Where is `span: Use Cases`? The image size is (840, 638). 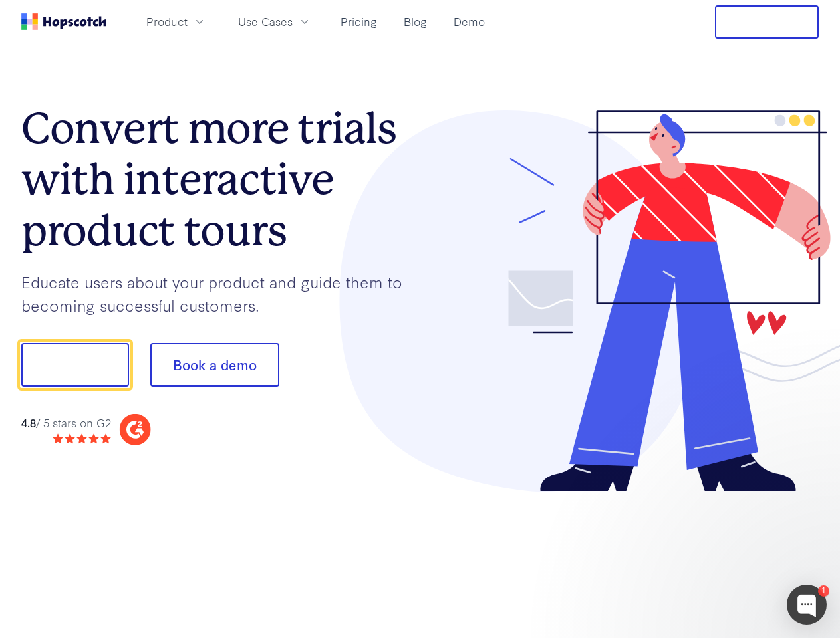
span: Use Cases is located at coordinates (265, 21).